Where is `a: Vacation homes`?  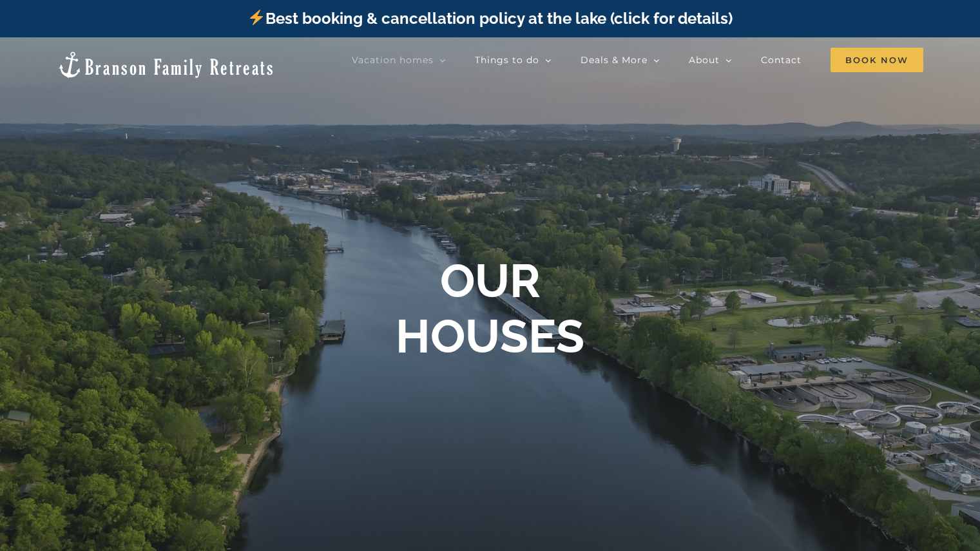 a: Vacation homes is located at coordinates (399, 60).